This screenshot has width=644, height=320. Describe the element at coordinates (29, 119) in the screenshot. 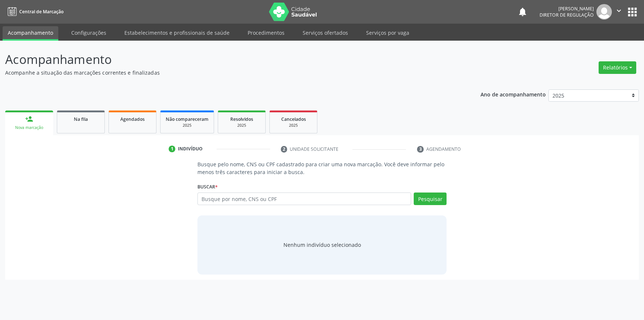

I see `div: person_add` at that location.